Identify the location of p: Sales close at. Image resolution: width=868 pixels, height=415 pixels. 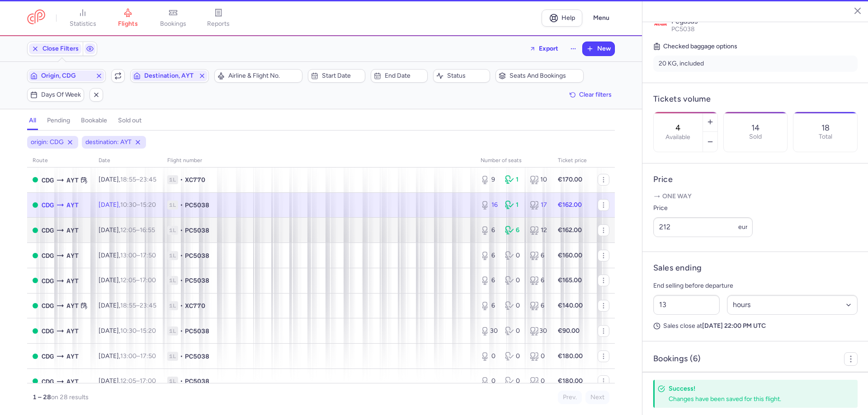
(756, 326).